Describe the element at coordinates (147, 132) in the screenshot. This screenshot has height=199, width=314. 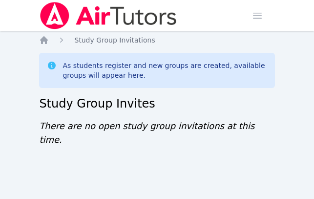
I see `span: There are no open study group invitations at this time.` at that location.